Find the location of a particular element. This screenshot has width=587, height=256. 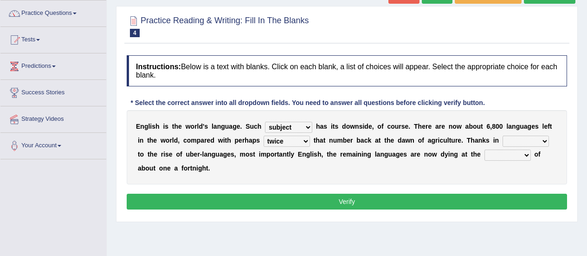

b: k is located at coordinates (484, 140).